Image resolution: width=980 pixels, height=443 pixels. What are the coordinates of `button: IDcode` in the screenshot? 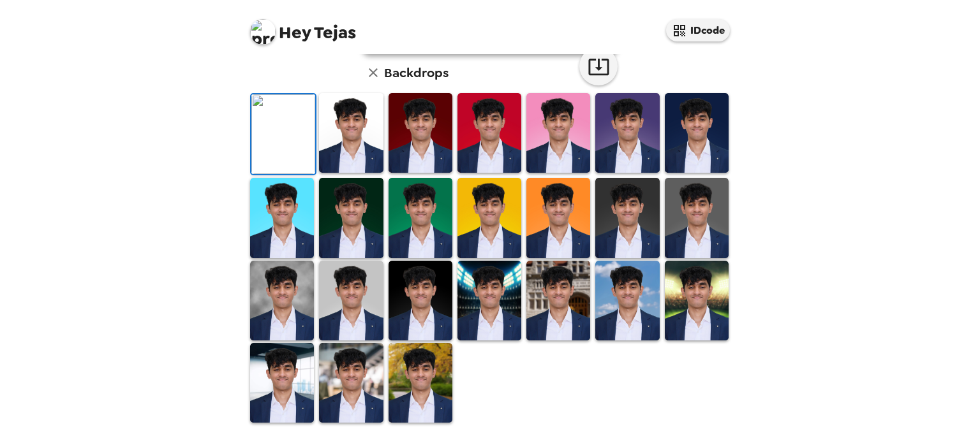 It's located at (698, 30).